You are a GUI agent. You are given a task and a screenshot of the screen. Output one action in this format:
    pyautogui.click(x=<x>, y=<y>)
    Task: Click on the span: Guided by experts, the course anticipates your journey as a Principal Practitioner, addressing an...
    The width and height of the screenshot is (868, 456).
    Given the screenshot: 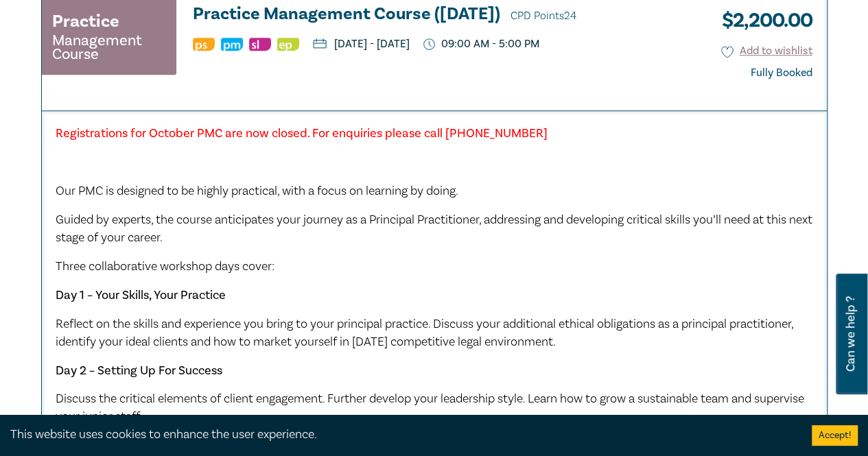 What is the action you would take?
    pyautogui.click(x=434, y=228)
    